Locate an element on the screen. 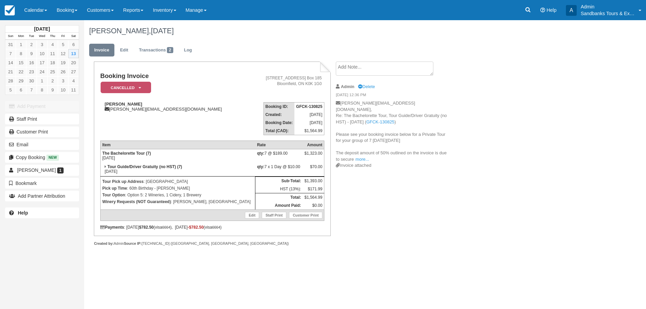 Image resolution: width=646 pixels, height=309 pixels. span: New is located at coordinates (52, 157).